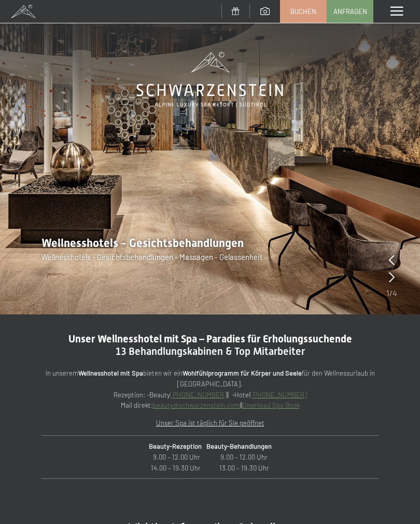 The image size is (420, 524). I want to click on span: 13 Behandlungskabinen & Top Mitarbeiter, so click(210, 351).